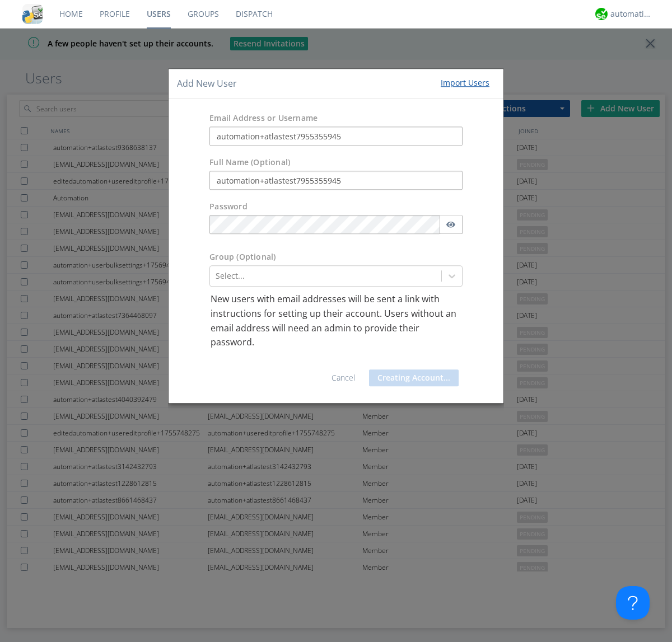 Image resolution: width=672 pixels, height=642 pixels. What do you see at coordinates (228, 207) in the screenshot?
I see `label: Password` at bounding box center [228, 207].